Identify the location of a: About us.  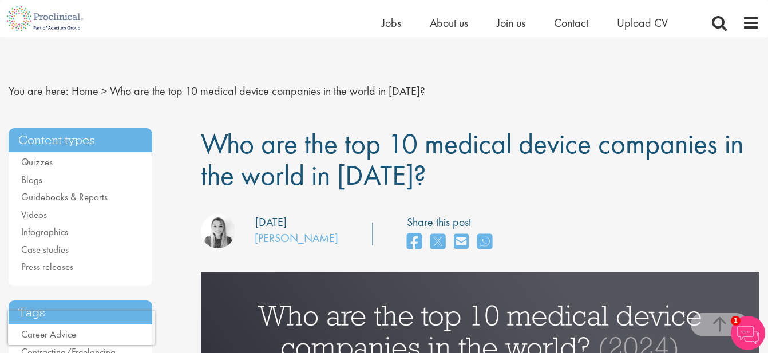
(449, 23).